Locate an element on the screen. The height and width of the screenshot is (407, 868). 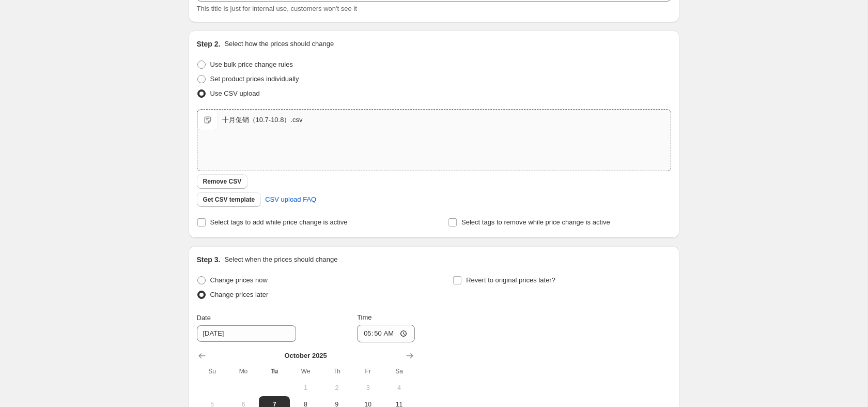
span: Date is located at coordinates (204, 317).